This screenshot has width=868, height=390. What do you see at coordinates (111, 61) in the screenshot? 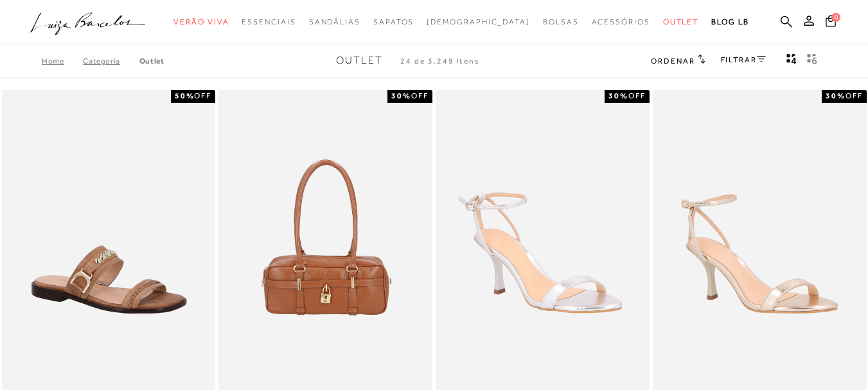
I see `a: Categoria` at bounding box center [111, 61].